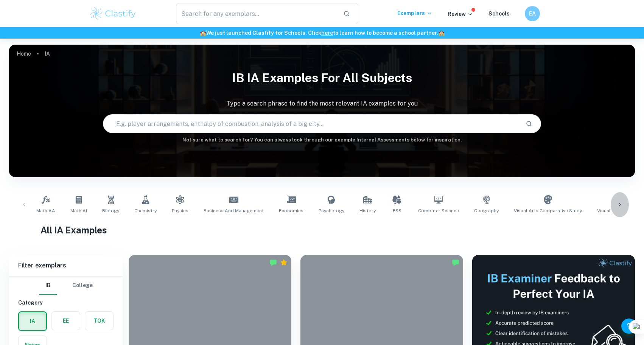  What do you see at coordinates (291, 211) in the screenshot?
I see `span: Economics` at bounding box center [291, 211].